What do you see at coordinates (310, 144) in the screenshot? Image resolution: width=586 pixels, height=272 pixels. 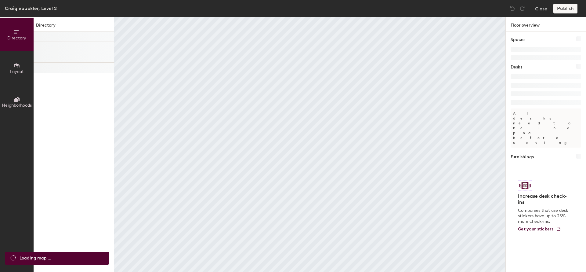 I see `canvas: Map` at bounding box center [310, 144].